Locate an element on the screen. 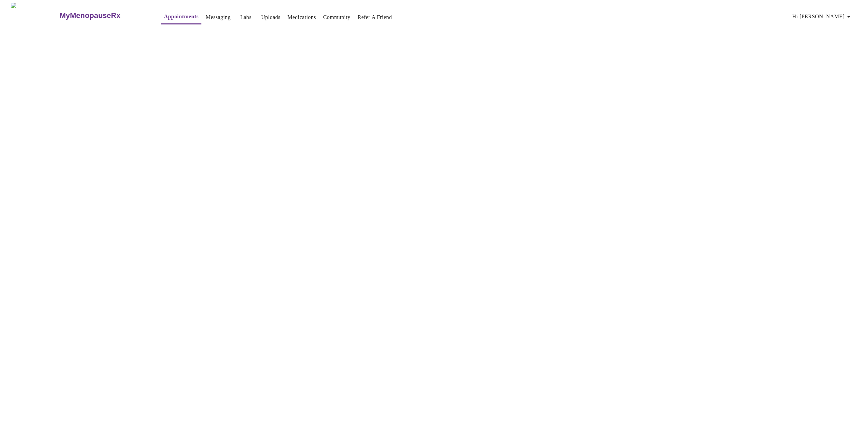 This screenshot has height=443, width=868. a: MyMenopauseRx is located at coordinates (103, 16).